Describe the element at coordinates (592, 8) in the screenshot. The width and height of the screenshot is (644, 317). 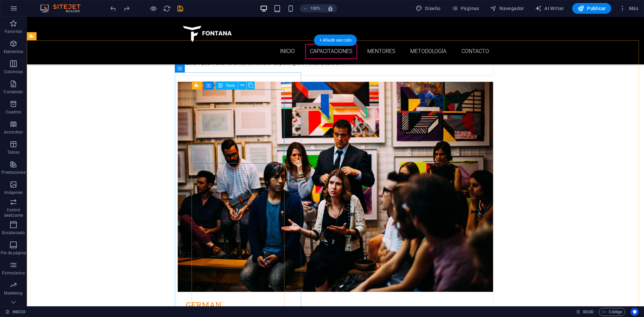
I see `button: Publicar` at that location.